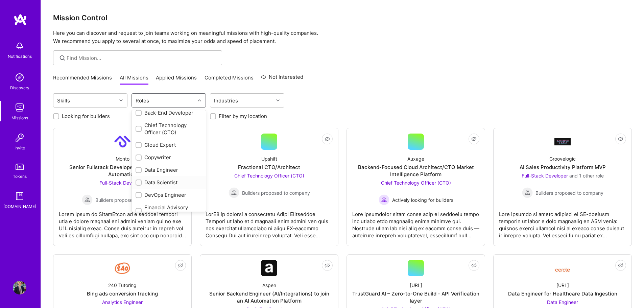  Describe the element at coordinates (422, 200) in the screenshot. I see `span: Actively looking for builders` at that location.